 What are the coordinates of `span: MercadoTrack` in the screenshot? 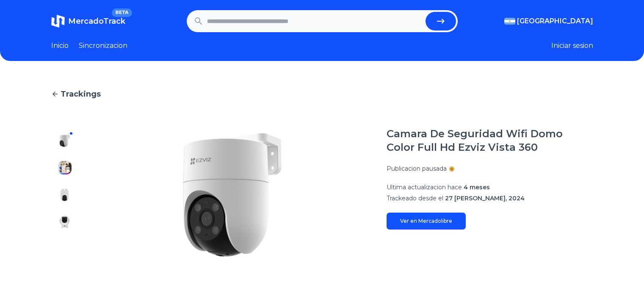 It's located at (97, 22).